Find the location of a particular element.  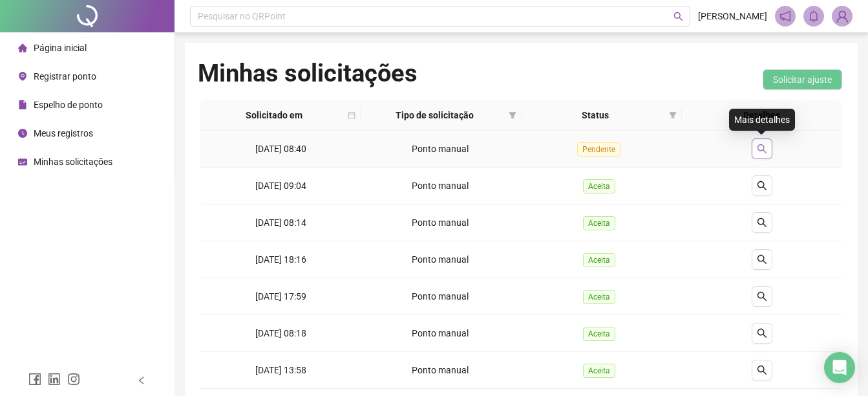

span: Meus registros is located at coordinates (64, 133).